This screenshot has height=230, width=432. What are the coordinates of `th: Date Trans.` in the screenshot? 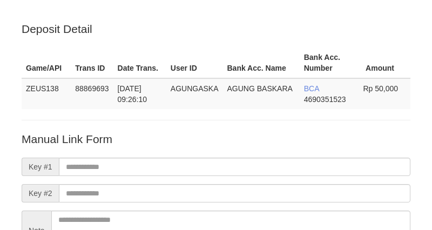 It's located at (140, 63).